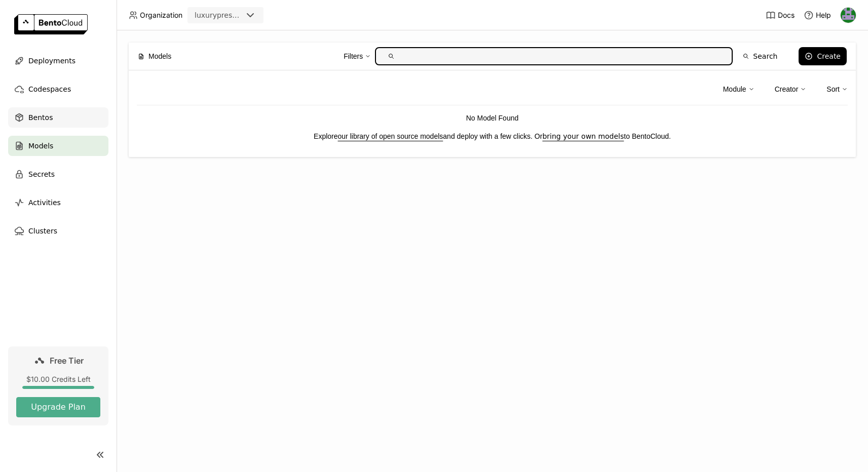 The height and width of the screenshot is (472, 868). What do you see at coordinates (67, 360) in the screenshot?
I see `span: Free Tier` at bounding box center [67, 360].